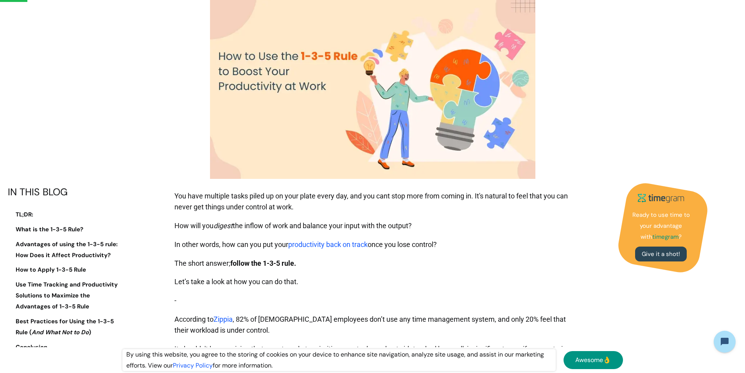  I want to click on a: TL;DR:, so click(66, 215).